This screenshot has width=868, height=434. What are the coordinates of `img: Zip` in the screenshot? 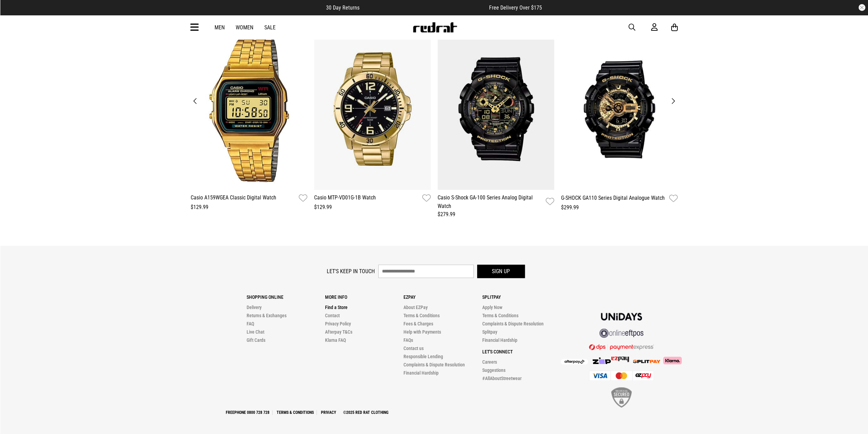 It's located at (602, 361).